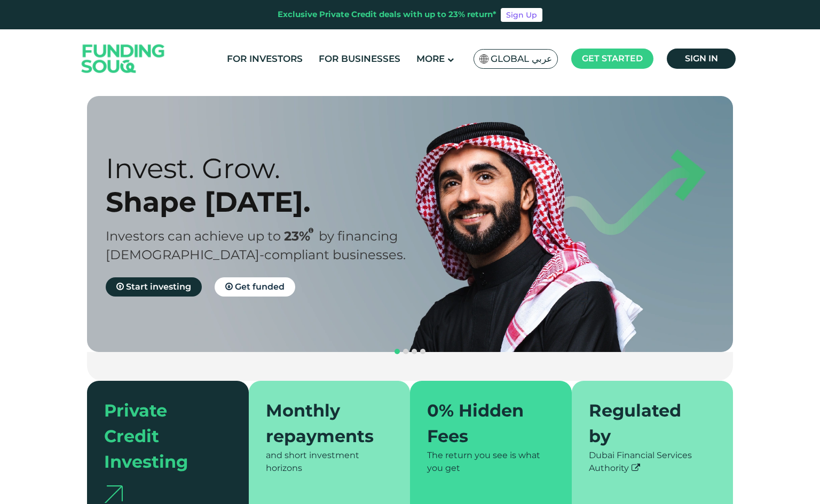  What do you see at coordinates (652, 462) in the screenshot?
I see `div: Dubai Financial Services Authority` at bounding box center [652, 462].